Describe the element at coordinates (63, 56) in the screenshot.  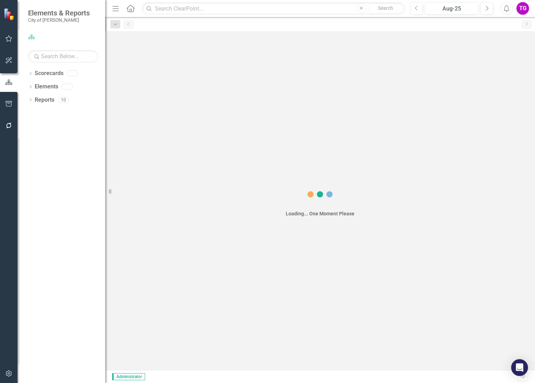
I see `input: Search Below...` at that location.